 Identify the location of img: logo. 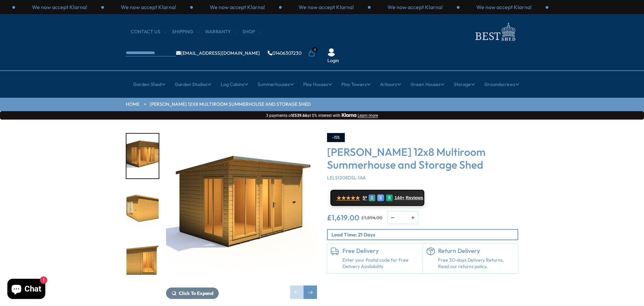
(494, 32).